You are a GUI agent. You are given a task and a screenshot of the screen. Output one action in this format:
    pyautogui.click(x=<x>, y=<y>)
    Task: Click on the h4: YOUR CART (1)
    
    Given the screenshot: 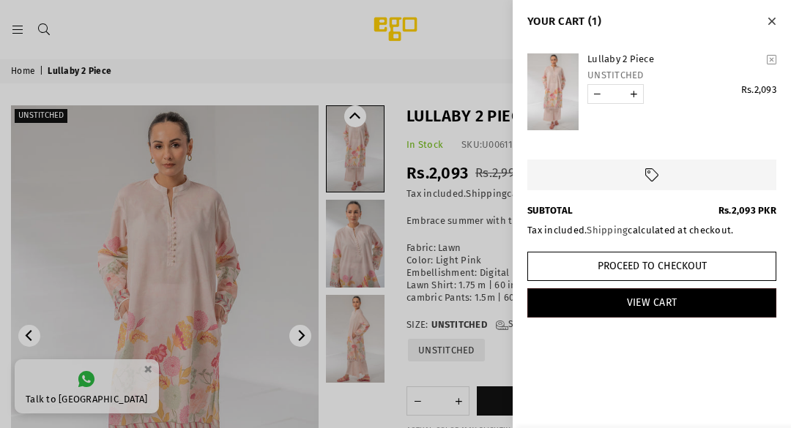 What is the action you would take?
    pyautogui.click(x=652, y=21)
    